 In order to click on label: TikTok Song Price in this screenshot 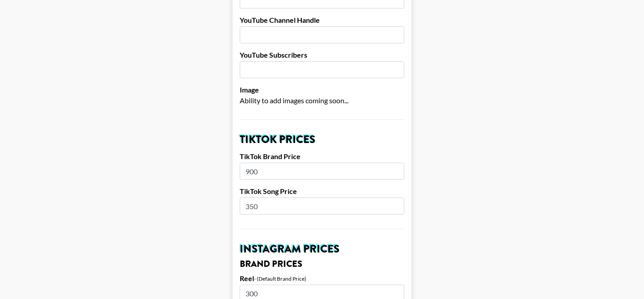, I will do `click(322, 191)`.